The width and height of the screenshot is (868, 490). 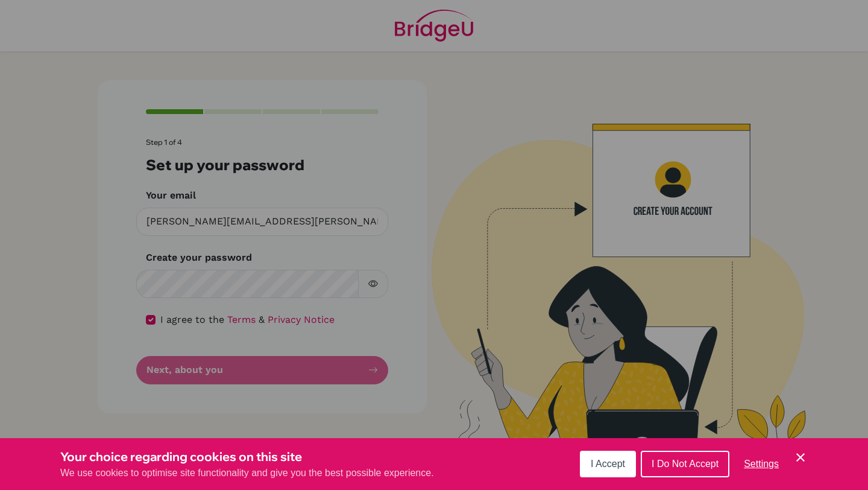 What do you see at coordinates (801, 457) in the screenshot?
I see `button: Save and close` at bounding box center [801, 457].